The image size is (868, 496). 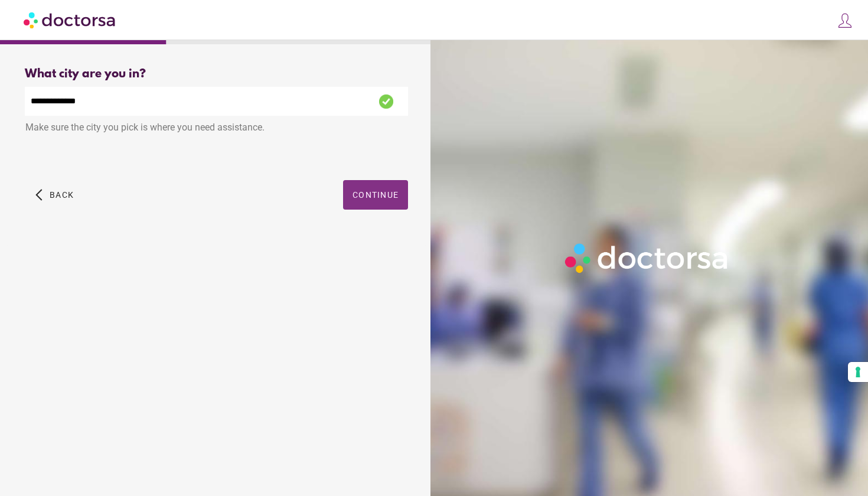 I want to click on span: Continue, so click(x=376, y=195).